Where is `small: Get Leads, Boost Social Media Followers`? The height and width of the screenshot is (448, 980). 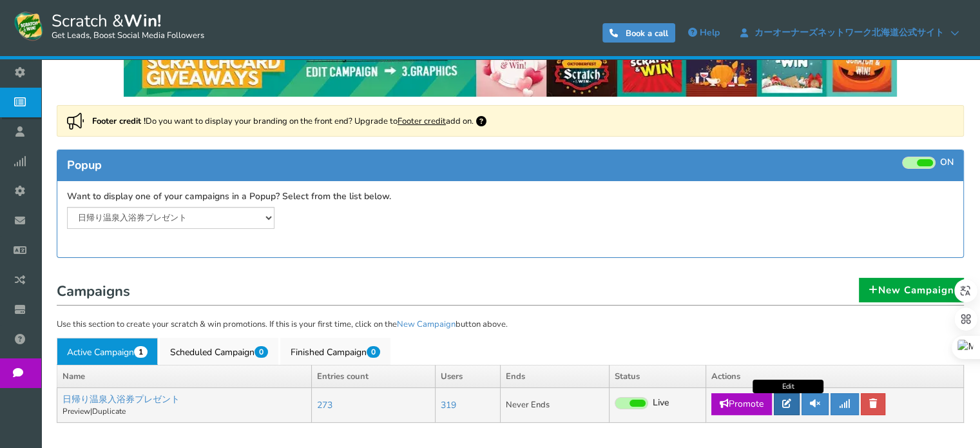
small: Get Leads, Boost Social Media Followers is located at coordinates (127, 36).